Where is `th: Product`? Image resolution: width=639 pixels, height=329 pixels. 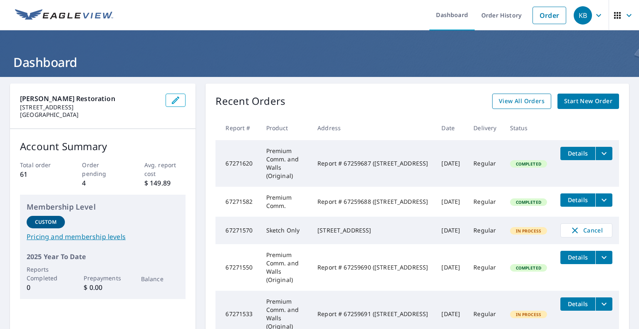 th: Product is located at coordinates (285, 128).